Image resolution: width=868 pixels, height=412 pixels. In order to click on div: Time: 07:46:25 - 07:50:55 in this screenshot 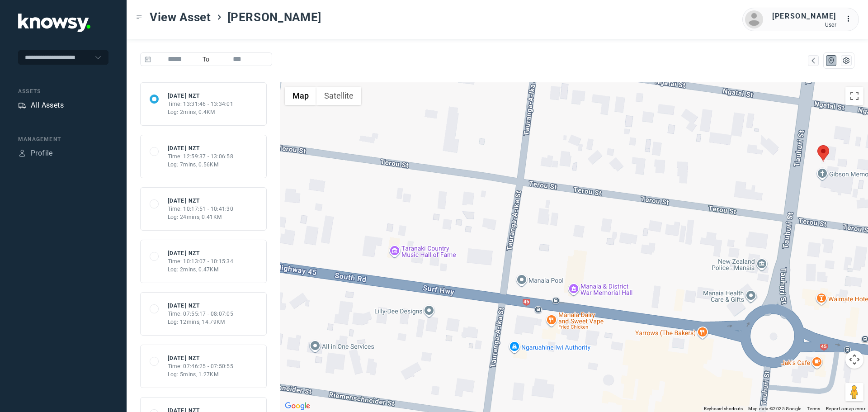, I will do `click(201, 366)`.